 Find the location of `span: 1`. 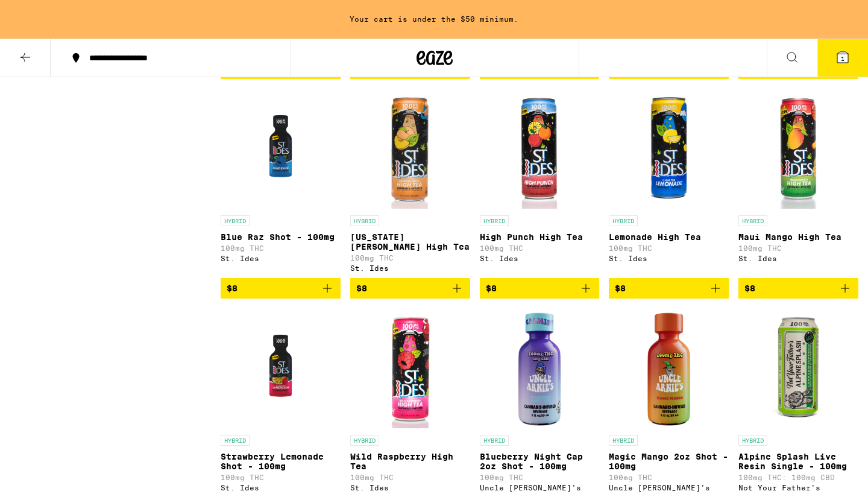

span: 1 is located at coordinates (843, 59).